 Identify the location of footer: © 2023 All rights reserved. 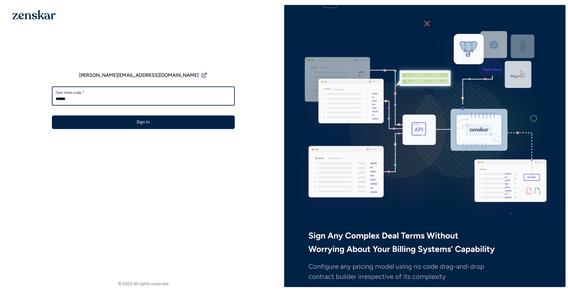
(143, 284).